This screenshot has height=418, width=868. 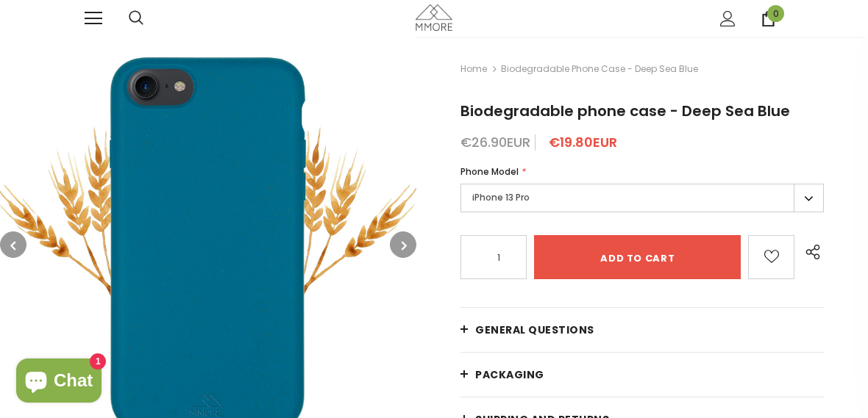 What do you see at coordinates (775, 13) in the screenshot?
I see `span: 0` at bounding box center [775, 13].